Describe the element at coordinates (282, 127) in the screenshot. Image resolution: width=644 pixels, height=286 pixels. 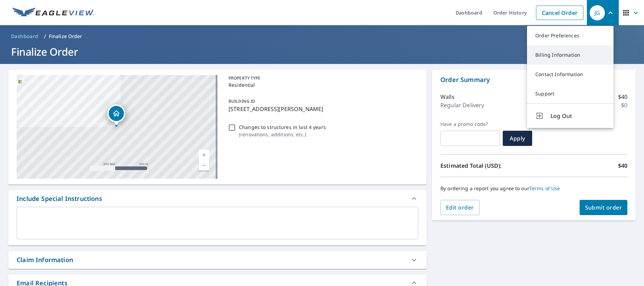
I see `p: Changes to structures in last 4 years` at that location.